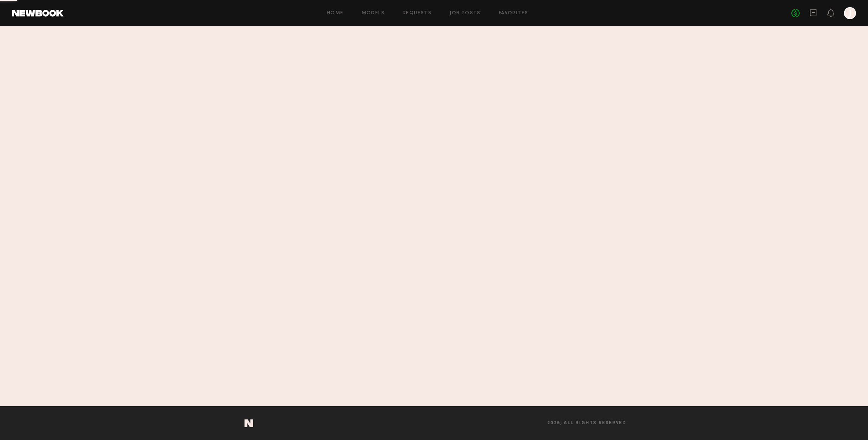 The image size is (868, 440). Describe the element at coordinates (514, 13) in the screenshot. I see `a: Favorites` at that location.